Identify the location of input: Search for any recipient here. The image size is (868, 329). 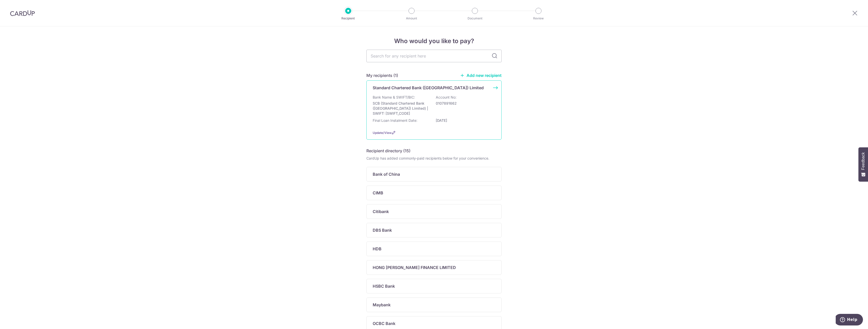
(434, 56).